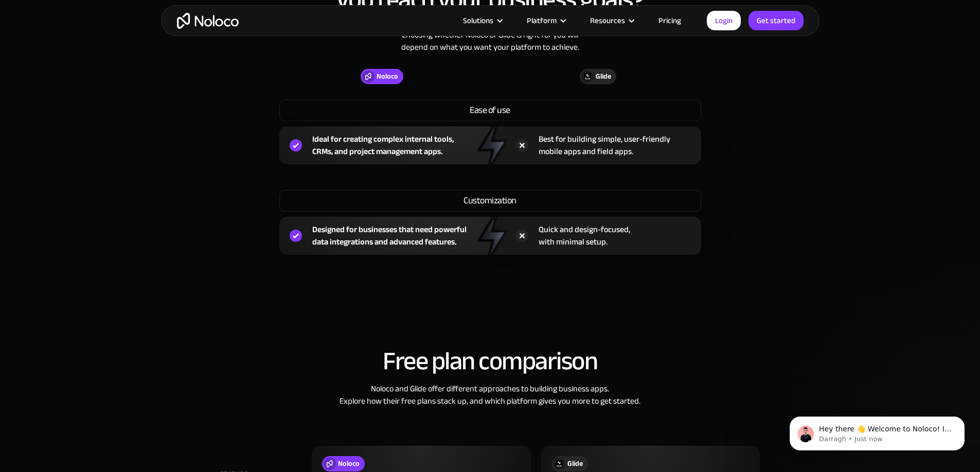 The width and height of the screenshot is (980, 472). I want to click on a: Pricing, so click(670, 20).